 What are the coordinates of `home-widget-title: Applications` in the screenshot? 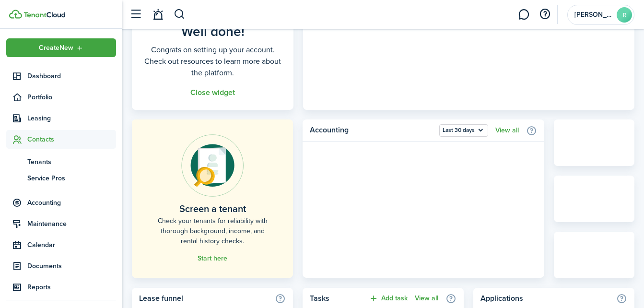 It's located at (546, 298).